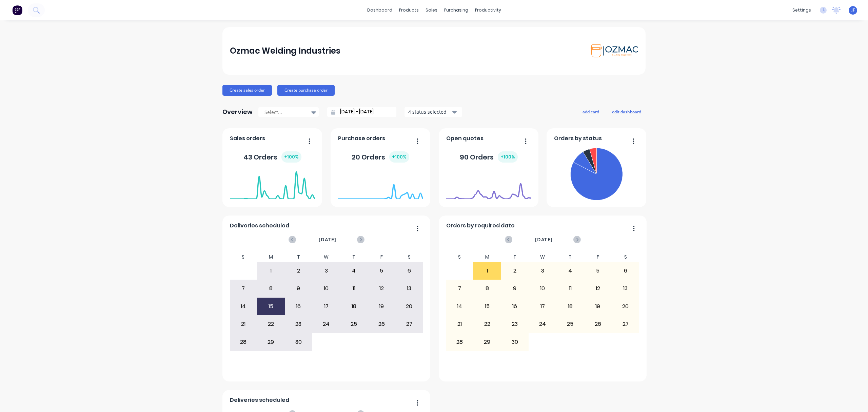 The image size is (868, 412). What do you see at coordinates (259, 400) in the screenshot?
I see `span: Deliveries scheduled` at bounding box center [259, 400].